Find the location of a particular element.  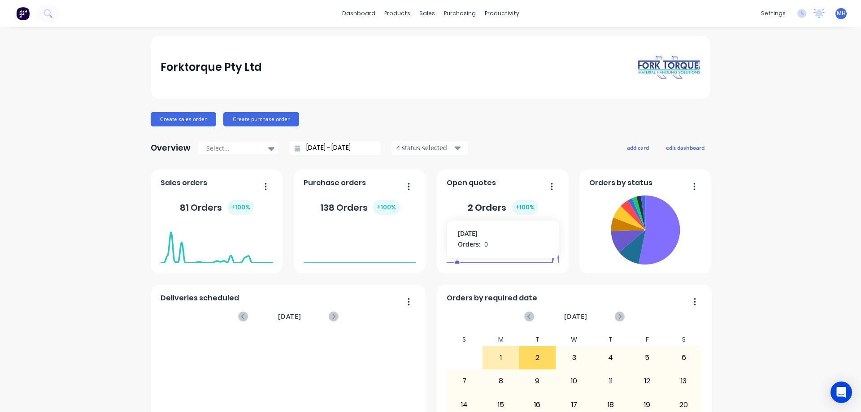

div: W is located at coordinates (574, 340).